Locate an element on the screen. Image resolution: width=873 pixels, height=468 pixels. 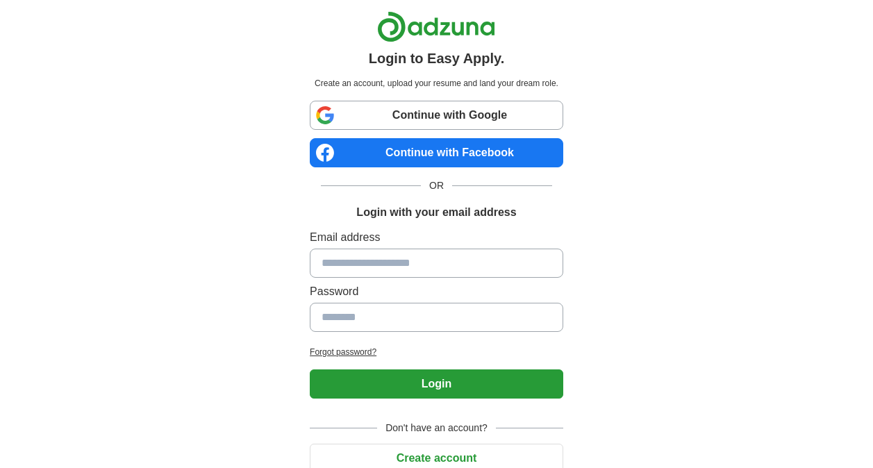
img: Adzuna logo is located at coordinates (436, 26).